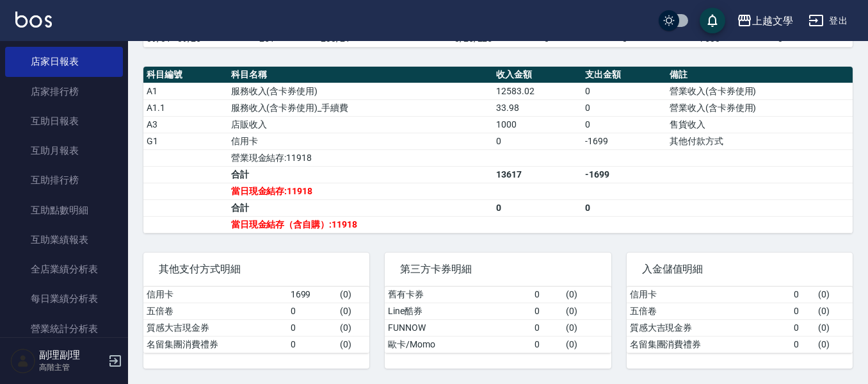 This screenshot has width=868, height=384. What do you see at coordinates (185, 108) in the screenshot?
I see `td: A1.1` at bounding box center [185, 108].